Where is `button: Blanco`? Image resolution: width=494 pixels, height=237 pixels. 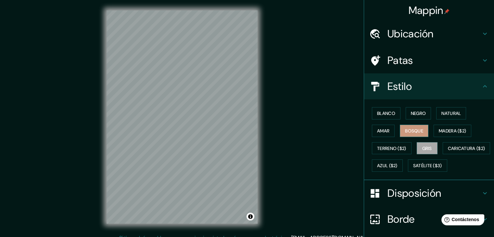
button: Blanco is located at coordinates (386, 113).